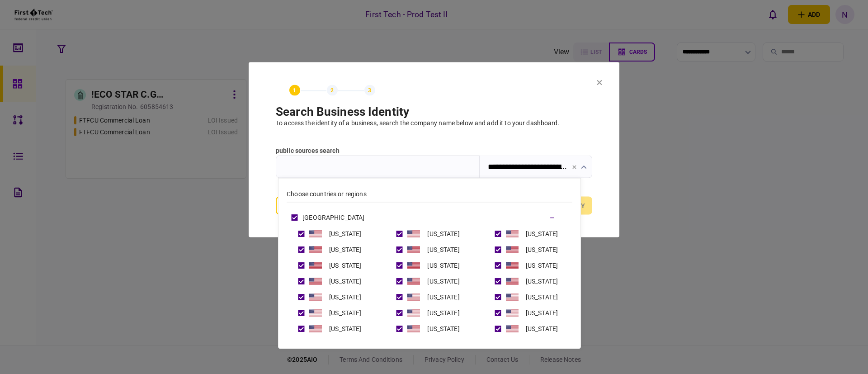 The width and height of the screenshot is (868, 374). Describe the element at coordinates (552, 217) in the screenshot. I see `button: close region options` at that location.